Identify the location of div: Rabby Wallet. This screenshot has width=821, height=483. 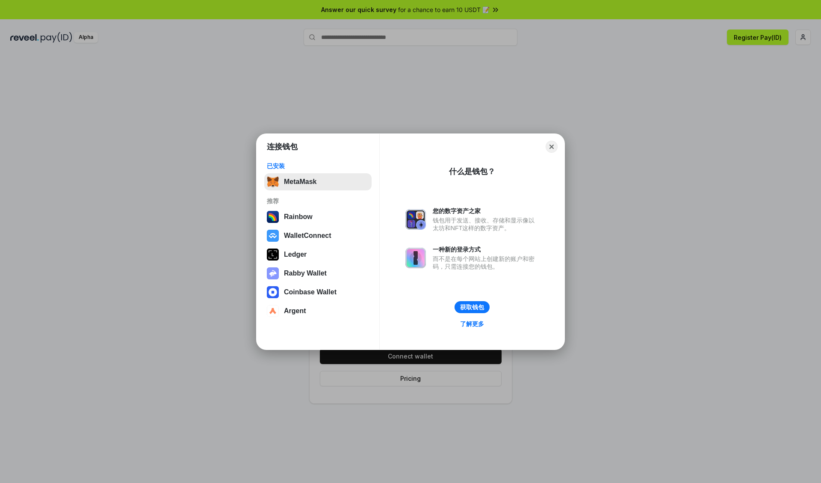
(305, 273).